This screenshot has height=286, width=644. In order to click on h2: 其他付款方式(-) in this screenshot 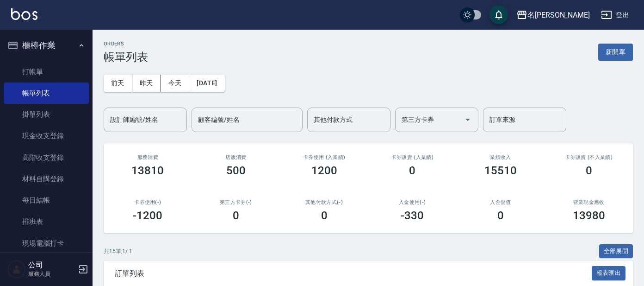, I will do `click(324, 202)`.